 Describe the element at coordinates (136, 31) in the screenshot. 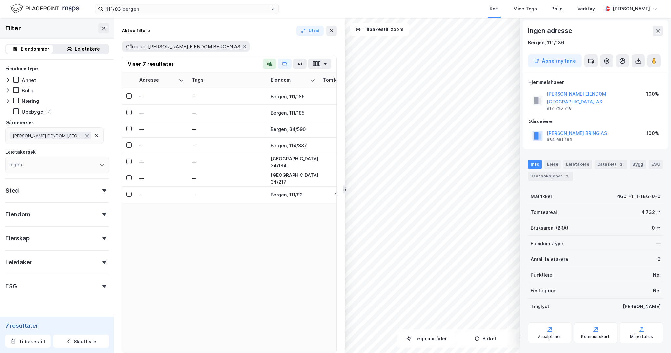

I see `div: Aktive filtere` at that location.